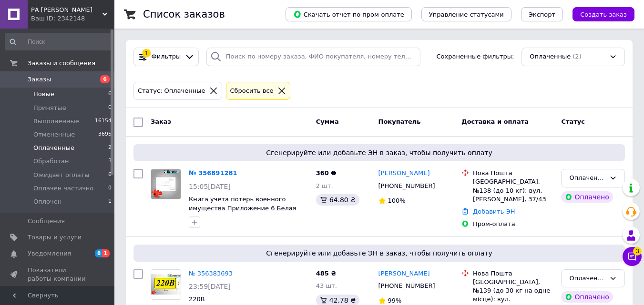 This screenshot has width=644, height=305. What do you see at coordinates (197, 299) in the screenshot?
I see `span: 220В` at bounding box center [197, 299].